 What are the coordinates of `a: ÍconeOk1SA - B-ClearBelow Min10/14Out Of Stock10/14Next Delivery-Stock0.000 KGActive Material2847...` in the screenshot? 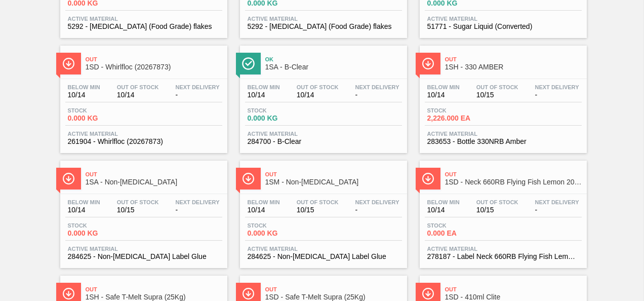 It's located at (322, 95).